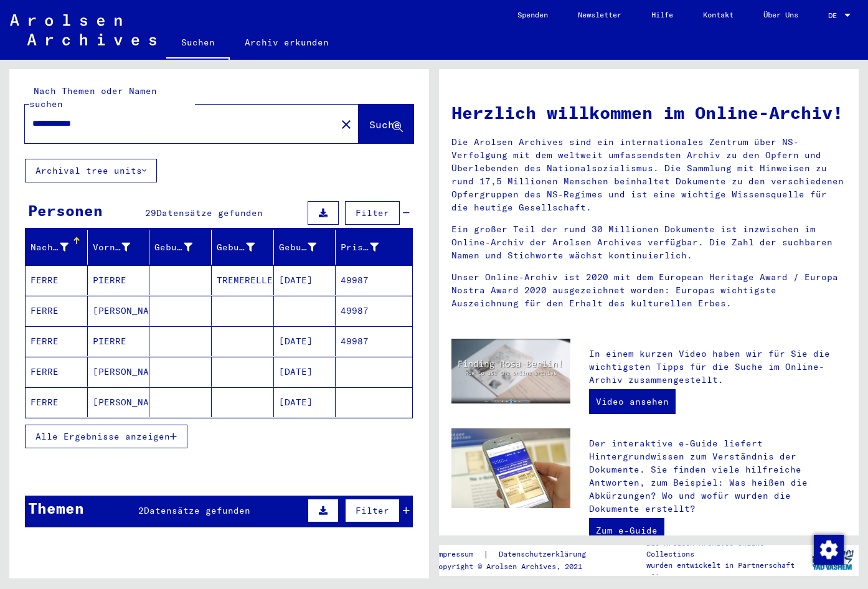 Image resolution: width=868 pixels, height=589 pixels. I want to click on p: wurden entwickelt in Partnerschaft mit, so click(726, 571).